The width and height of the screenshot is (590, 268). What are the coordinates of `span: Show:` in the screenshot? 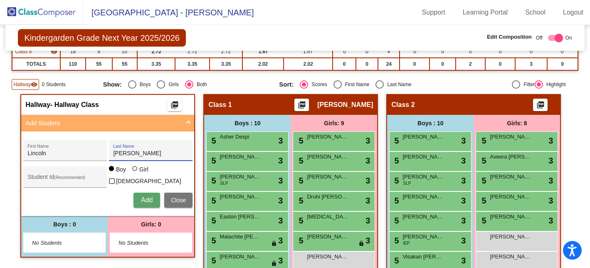 It's located at (112, 84).